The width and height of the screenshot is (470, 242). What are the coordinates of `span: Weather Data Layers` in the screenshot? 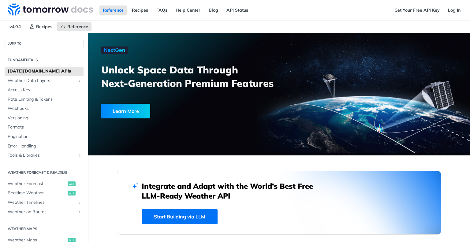 It's located at (42, 81).